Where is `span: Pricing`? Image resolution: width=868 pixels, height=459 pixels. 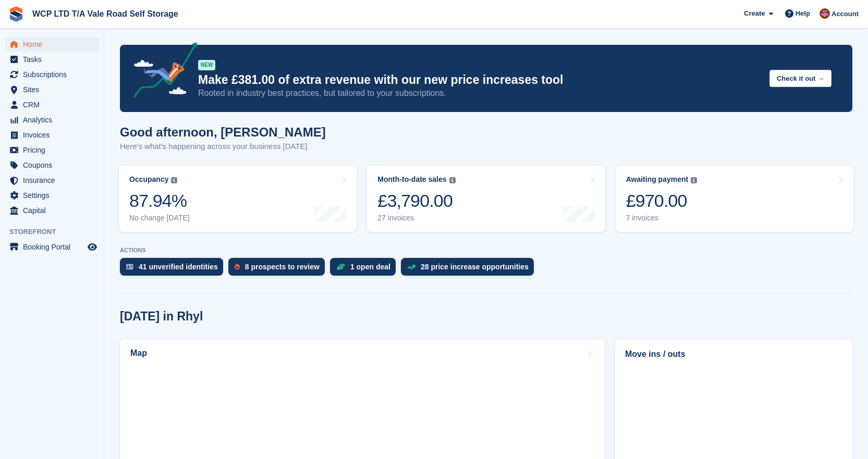
span: Pricing is located at coordinates (54, 150).